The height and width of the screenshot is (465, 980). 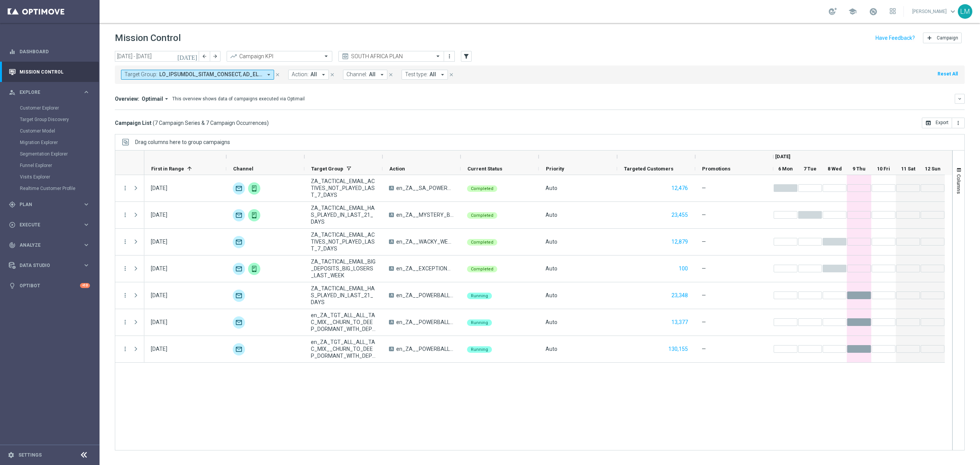 I want to click on span: 6 Mon, so click(x=785, y=168).